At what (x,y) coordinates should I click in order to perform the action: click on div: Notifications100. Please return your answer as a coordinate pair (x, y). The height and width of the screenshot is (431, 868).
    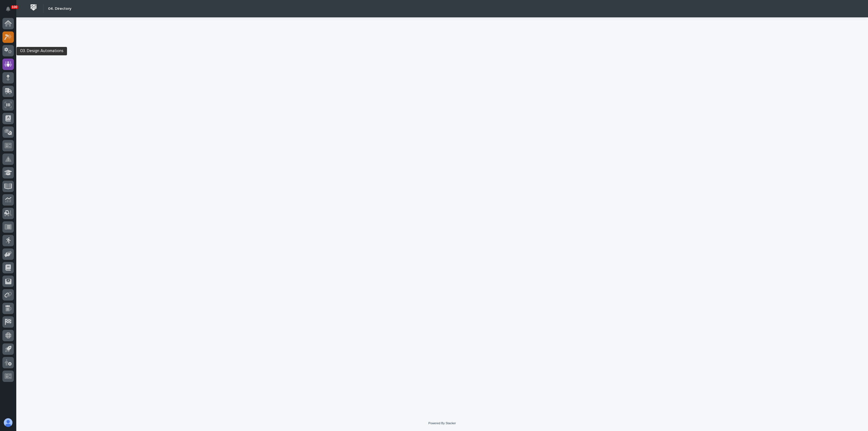
    Looking at the image, I should click on (10, 11).